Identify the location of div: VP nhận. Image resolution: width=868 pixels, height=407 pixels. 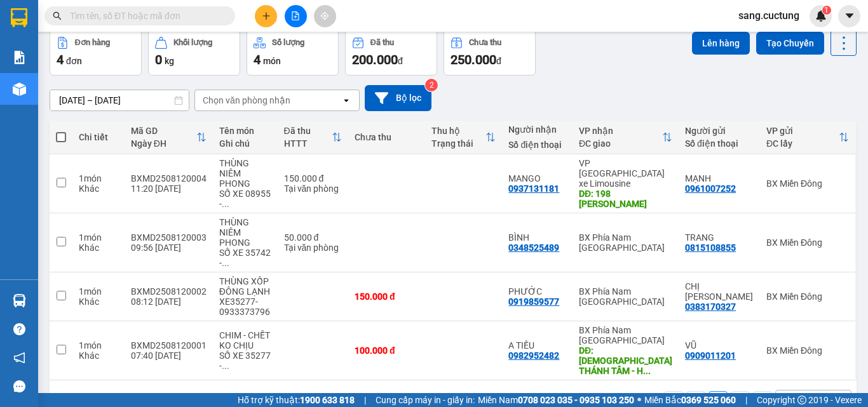
(620, 131).